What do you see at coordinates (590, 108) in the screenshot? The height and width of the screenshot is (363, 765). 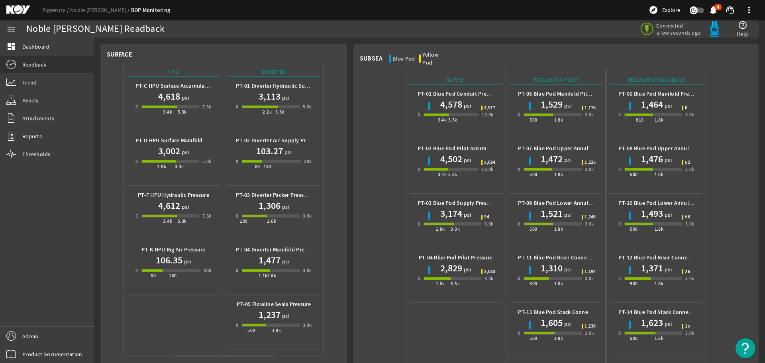 I see `span: 1,176` at bounding box center [590, 108].